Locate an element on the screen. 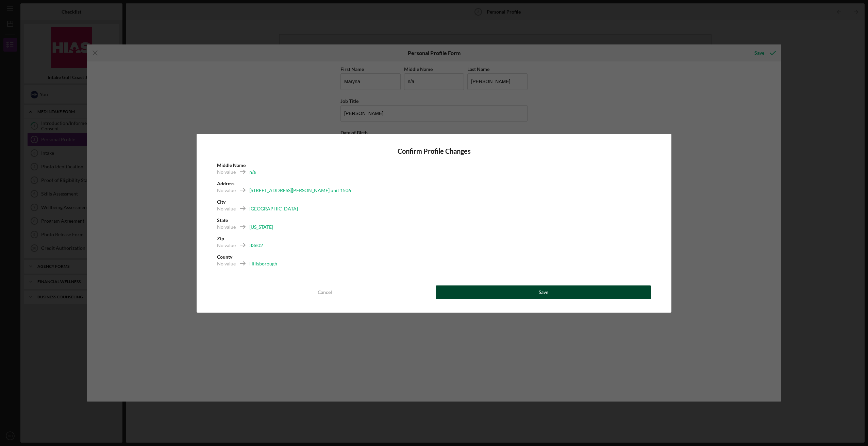  b: City is located at coordinates (221, 202).